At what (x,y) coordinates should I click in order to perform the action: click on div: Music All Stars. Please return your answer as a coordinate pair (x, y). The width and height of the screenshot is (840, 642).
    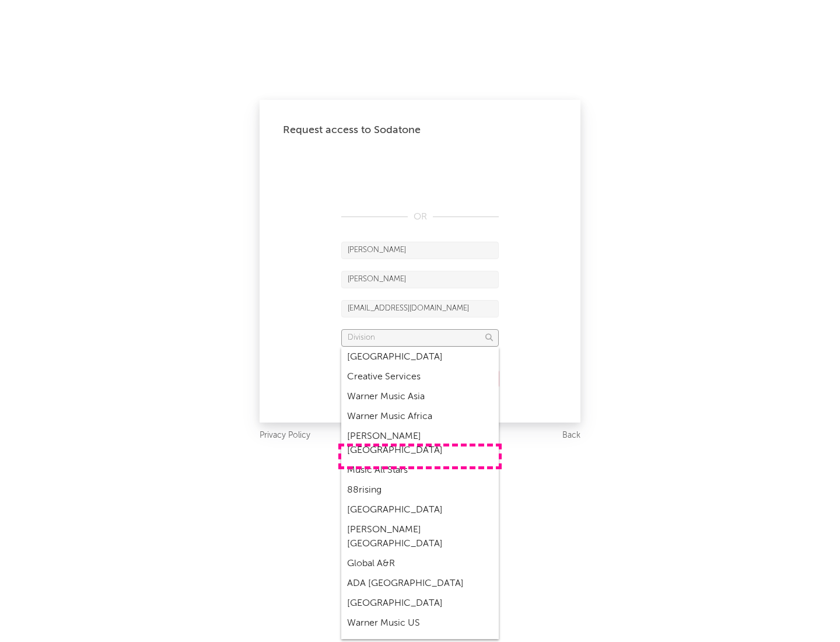
    Looking at the image, I should click on (420, 470).